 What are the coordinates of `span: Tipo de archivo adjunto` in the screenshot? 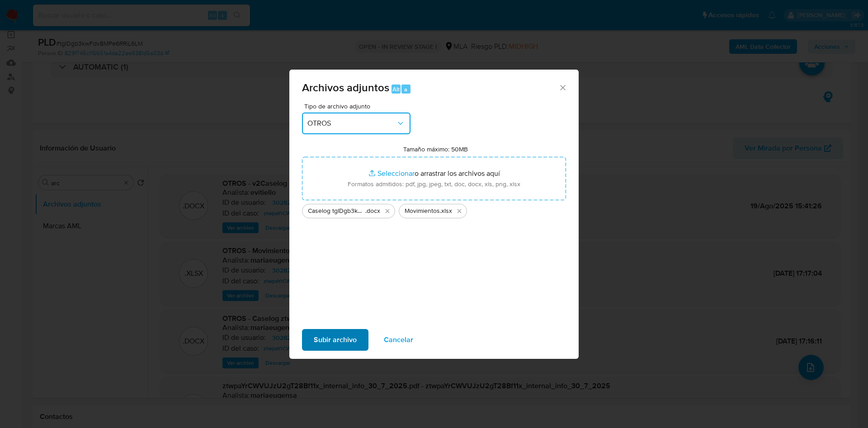 It's located at (359, 106).